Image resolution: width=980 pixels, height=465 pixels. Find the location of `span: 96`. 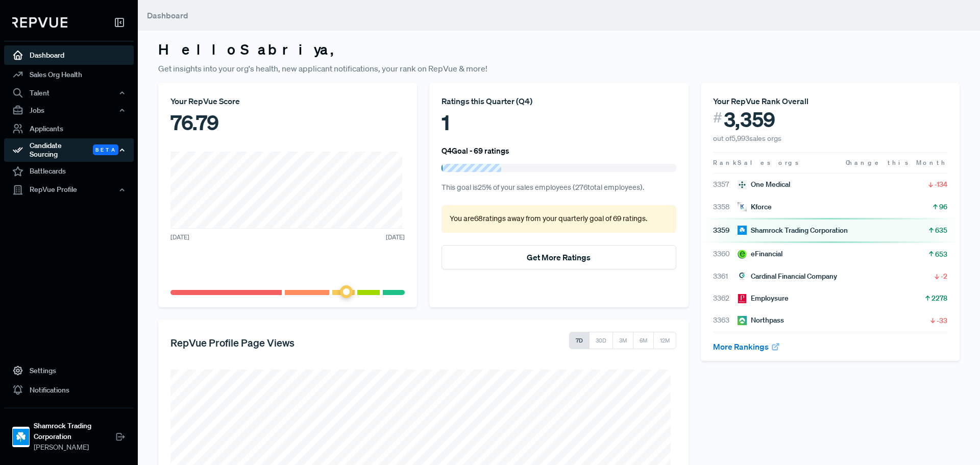

span: 96 is located at coordinates (943, 207).